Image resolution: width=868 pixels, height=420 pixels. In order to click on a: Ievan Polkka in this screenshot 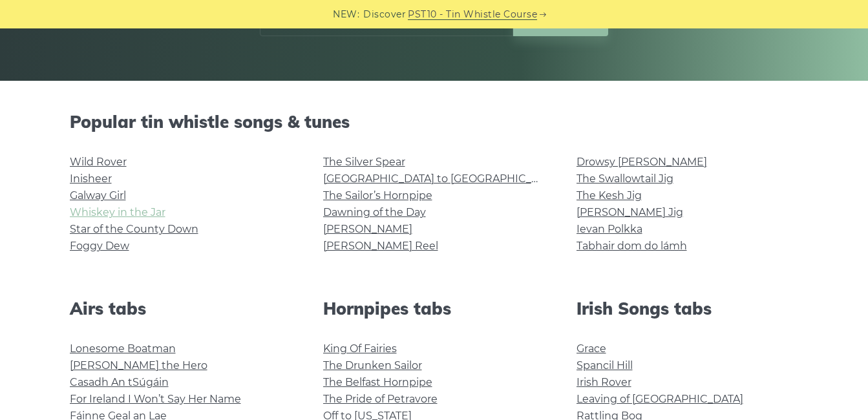, I will do `click(610, 229)`.